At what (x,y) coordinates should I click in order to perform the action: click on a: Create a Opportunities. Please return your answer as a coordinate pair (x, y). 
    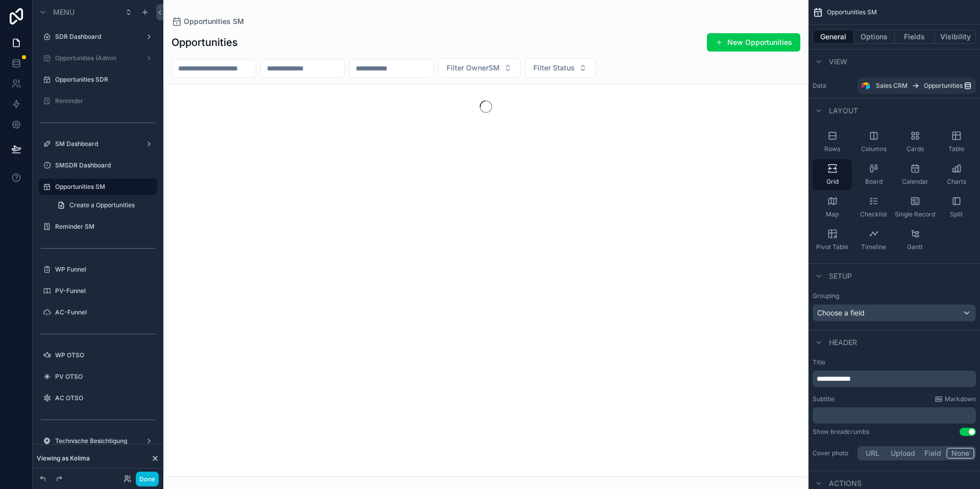
    Looking at the image, I should click on (104, 206).